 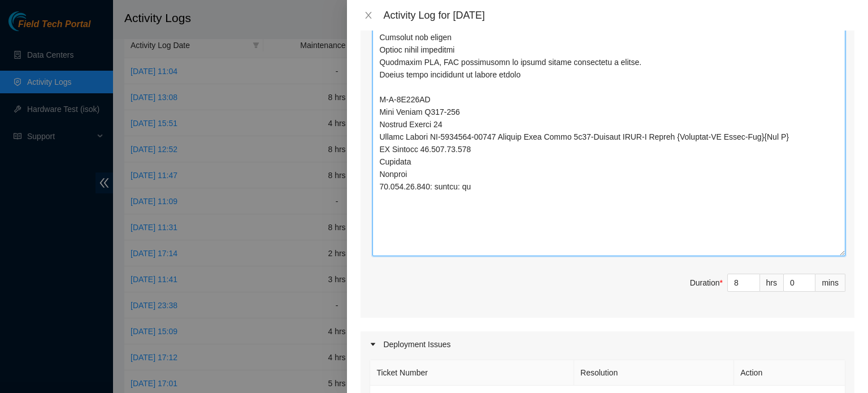 I want to click on th: Ticket Number, so click(x=472, y=372).